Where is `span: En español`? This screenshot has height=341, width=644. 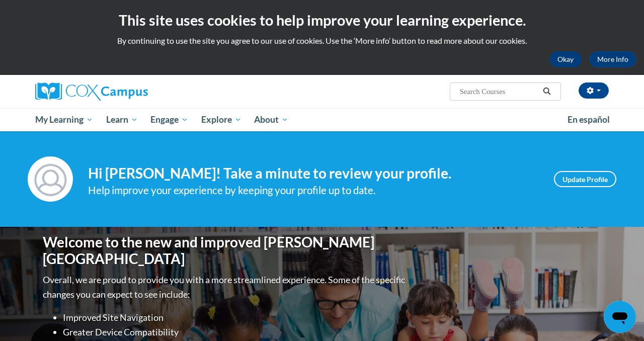 span: En español is located at coordinates (589, 119).